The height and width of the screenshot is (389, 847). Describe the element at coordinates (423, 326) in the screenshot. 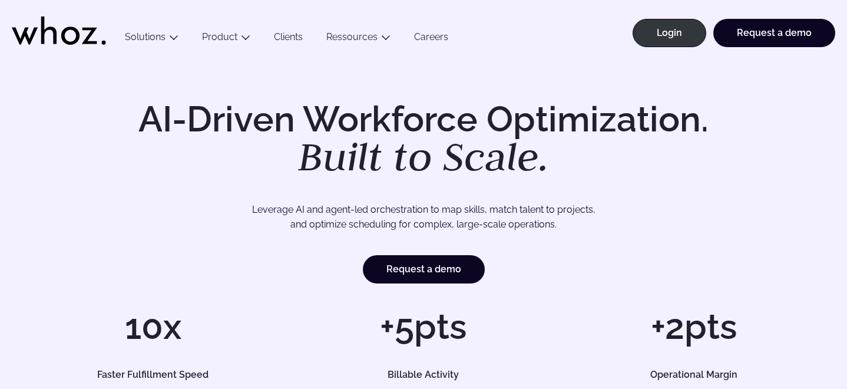

I see `h1: +5pts` at that location.